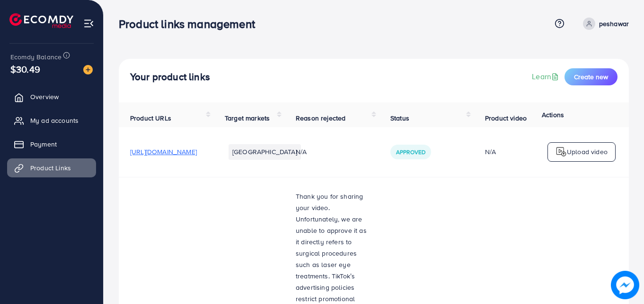  I want to click on span: Ecomdy Balance, so click(36, 57).